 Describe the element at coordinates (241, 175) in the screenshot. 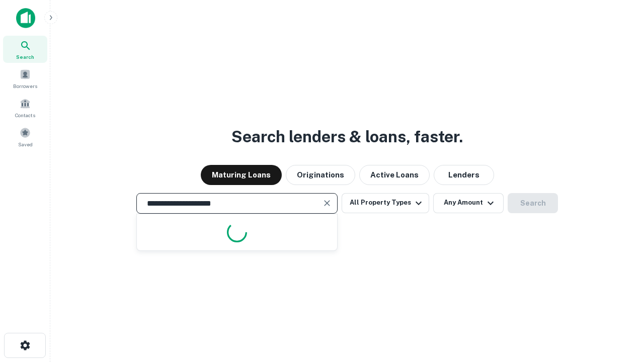

I see `button: Maturing Loans` at that location.